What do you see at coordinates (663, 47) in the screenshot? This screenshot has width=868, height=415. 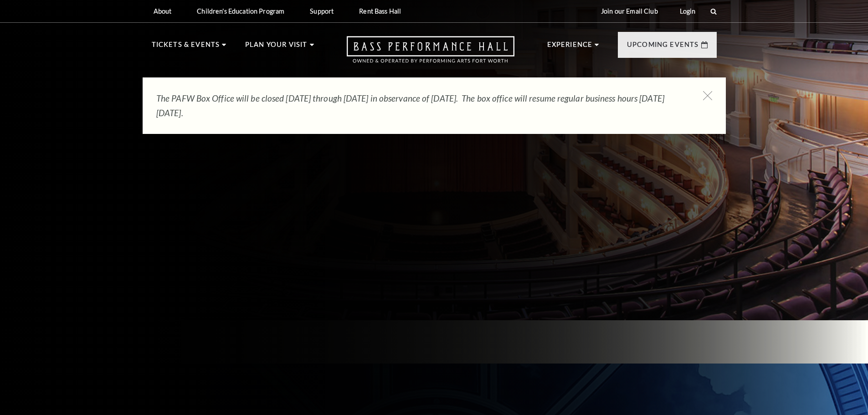 I see `p: Upcoming Events` at bounding box center [663, 47].